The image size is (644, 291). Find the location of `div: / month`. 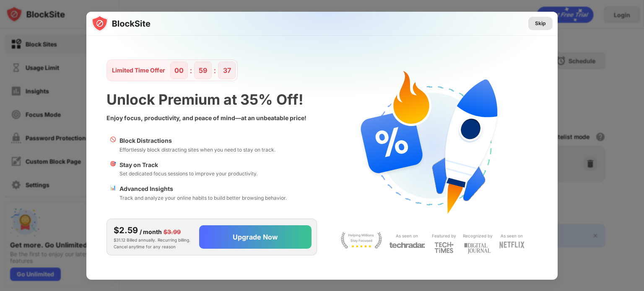

div: / month is located at coordinates (150, 232).